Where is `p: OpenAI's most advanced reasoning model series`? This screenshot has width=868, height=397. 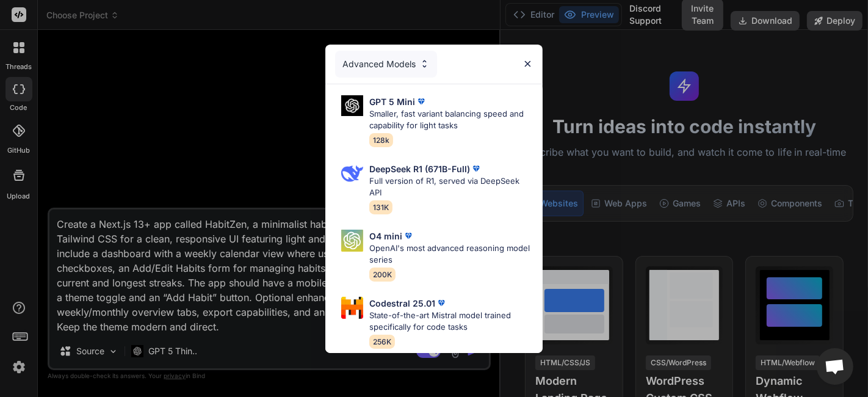 p: OpenAI's most advanced reasoning model series is located at coordinates (451, 254).